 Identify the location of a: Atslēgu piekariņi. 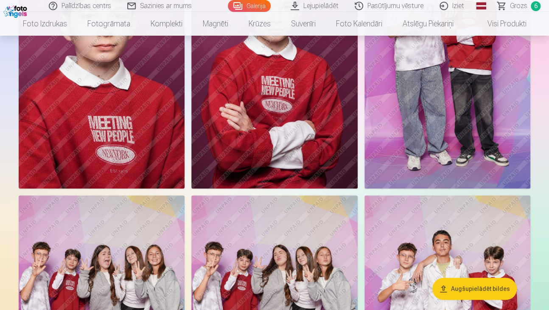
(428, 24).